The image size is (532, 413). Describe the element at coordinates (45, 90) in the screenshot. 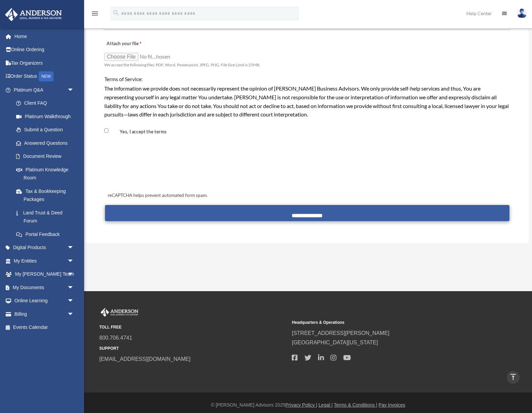

I see `a: Platinum Q&Aarrow_drop_down` at that location.